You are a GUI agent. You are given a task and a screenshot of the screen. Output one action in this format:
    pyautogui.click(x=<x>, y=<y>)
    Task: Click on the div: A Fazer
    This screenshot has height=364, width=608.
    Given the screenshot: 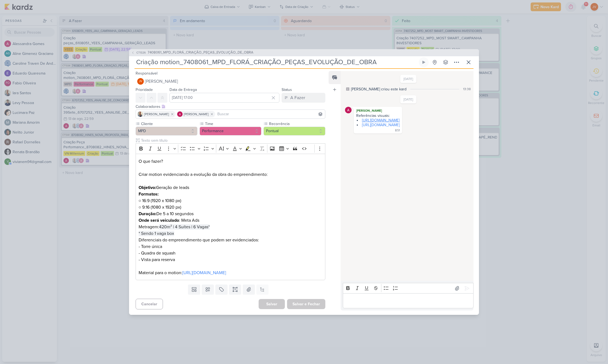 What is the action you would take?
    pyautogui.click(x=298, y=98)
    